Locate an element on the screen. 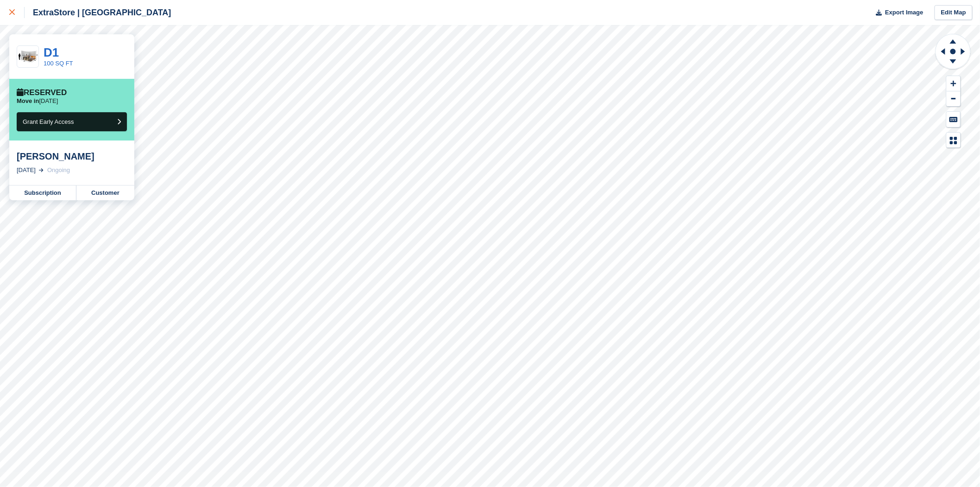 This screenshot has width=980, height=487. div: Reserved is located at coordinates (41, 93).